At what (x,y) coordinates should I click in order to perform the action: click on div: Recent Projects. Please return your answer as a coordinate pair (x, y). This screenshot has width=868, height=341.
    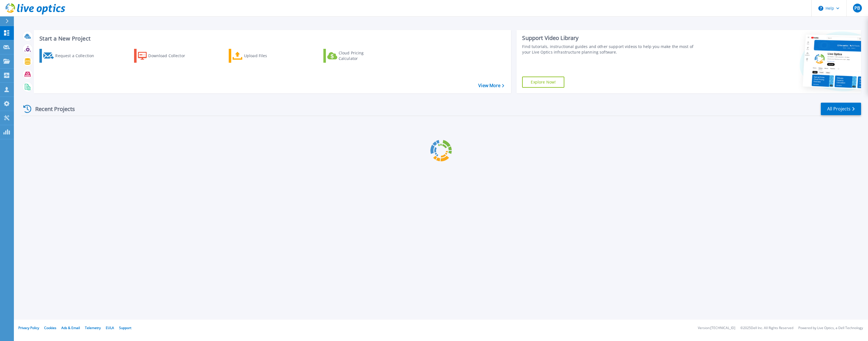
    Looking at the image, I should click on (52, 109).